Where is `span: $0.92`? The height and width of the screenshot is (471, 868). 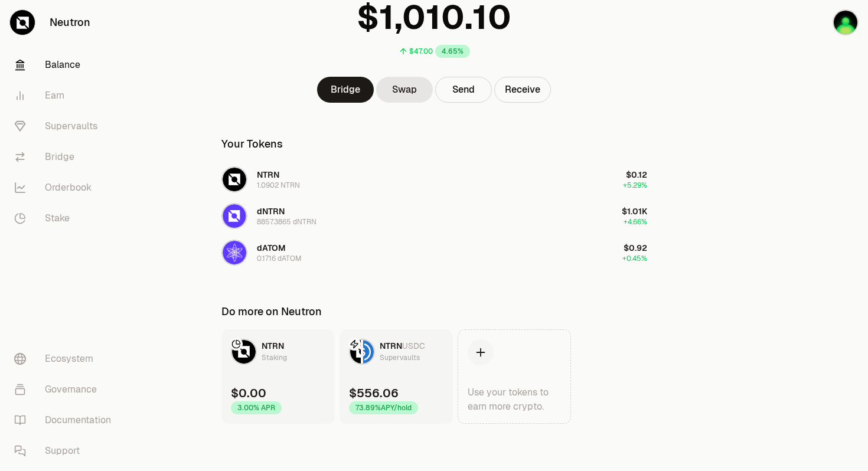
span: $0.92 is located at coordinates (635, 248).